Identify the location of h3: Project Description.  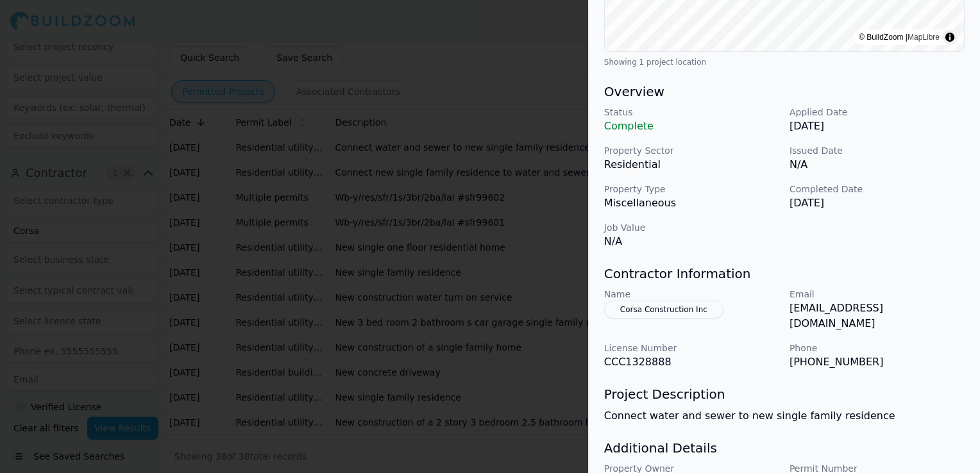
(784, 394).